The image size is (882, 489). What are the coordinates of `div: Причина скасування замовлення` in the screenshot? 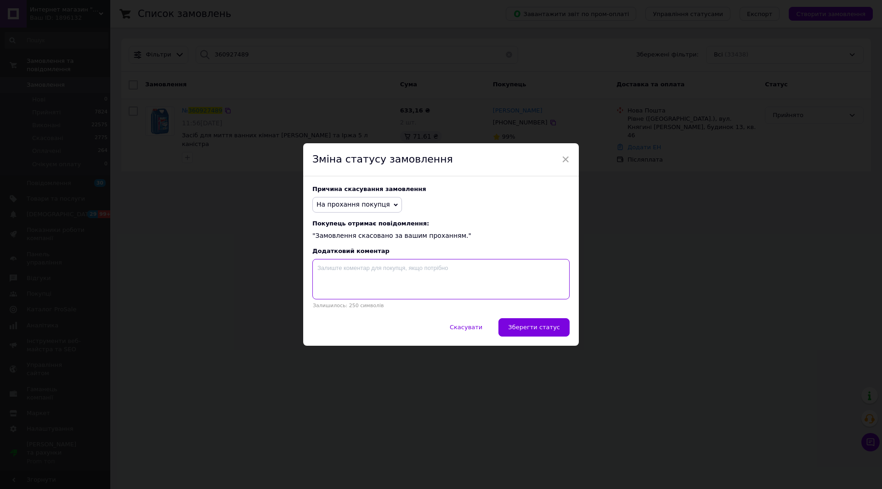 It's located at (441, 189).